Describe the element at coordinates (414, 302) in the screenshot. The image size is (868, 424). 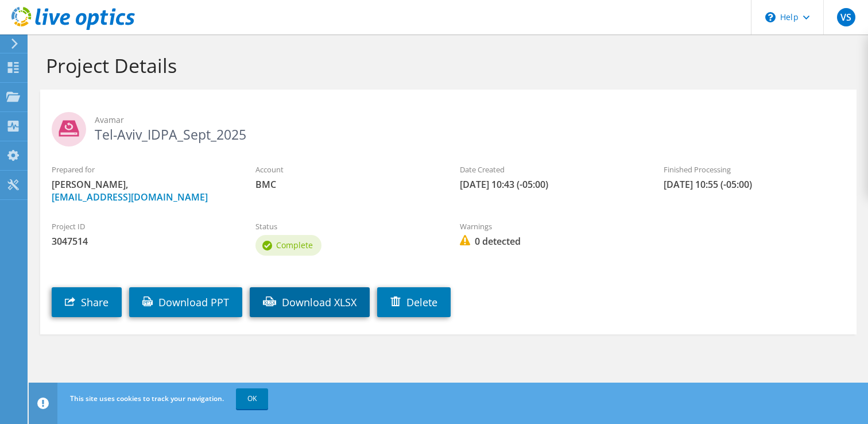
I see `a: Delete` at that location.